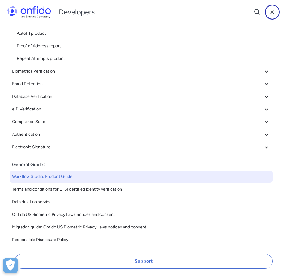 This screenshot has width=287, height=276. I want to click on span: Autofill product, so click(144, 33).